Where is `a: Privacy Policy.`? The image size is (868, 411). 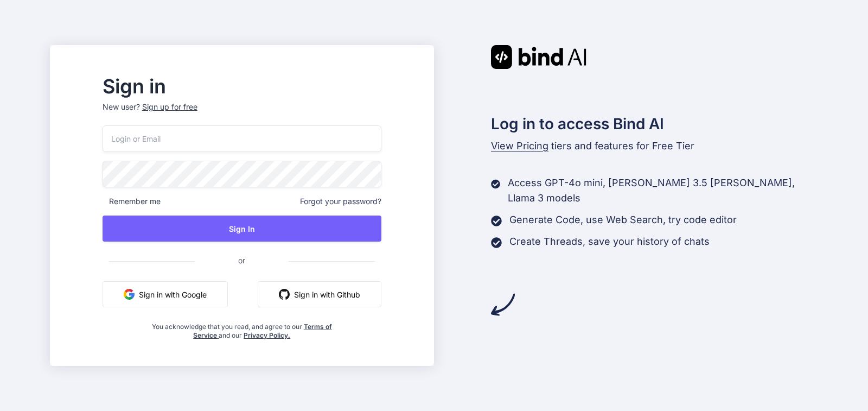 a: Privacy Policy. is located at coordinates (267, 335).